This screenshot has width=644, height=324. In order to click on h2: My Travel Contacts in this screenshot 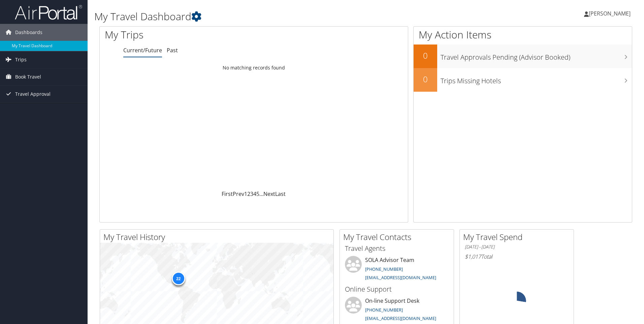, I will do `click(399, 237)`.